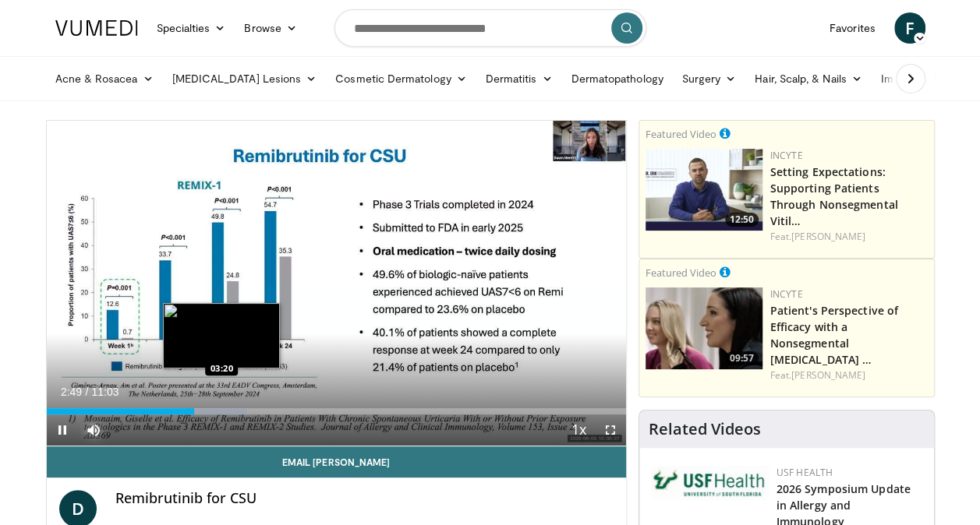  I want to click on a: Dermatopathology, so click(617, 79).